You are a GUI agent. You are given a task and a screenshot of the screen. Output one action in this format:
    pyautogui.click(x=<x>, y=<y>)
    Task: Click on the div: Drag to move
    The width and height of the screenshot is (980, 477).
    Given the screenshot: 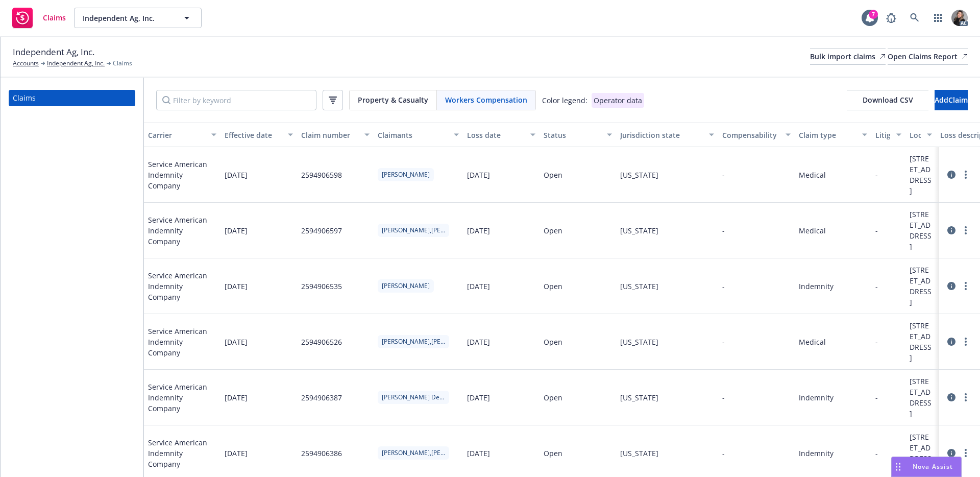 What is the action you would take?
    pyautogui.click(x=898, y=467)
    